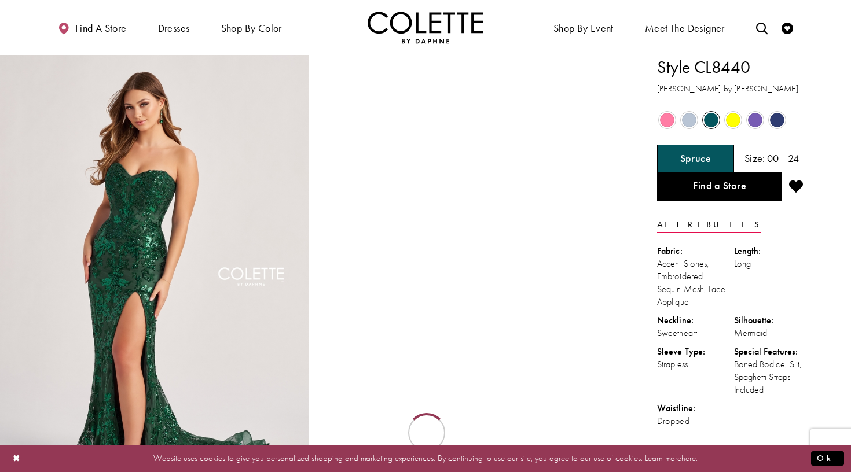 The image size is (851, 472). Describe the element at coordinates (772, 321) in the screenshot. I see `div: Silhouette:` at that location.